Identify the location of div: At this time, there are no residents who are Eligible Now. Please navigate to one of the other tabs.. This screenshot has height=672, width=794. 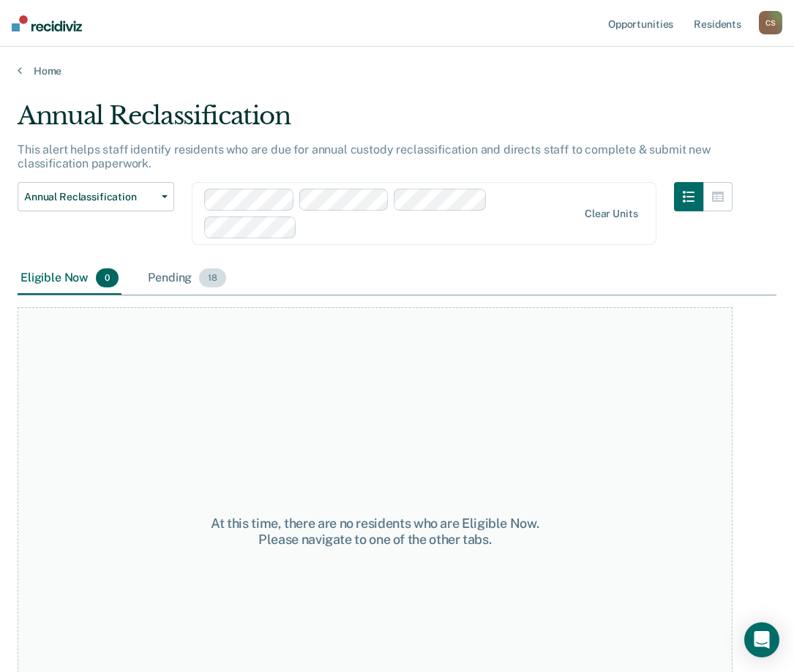
(375, 531).